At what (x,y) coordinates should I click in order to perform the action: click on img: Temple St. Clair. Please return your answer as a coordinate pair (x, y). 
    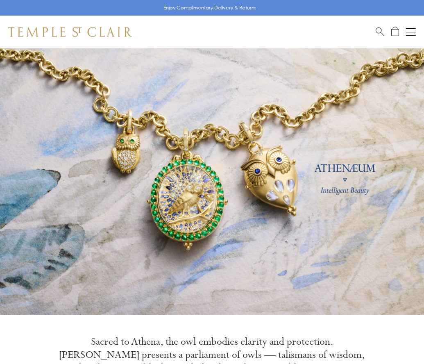
    Looking at the image, I should click on (70, 32).